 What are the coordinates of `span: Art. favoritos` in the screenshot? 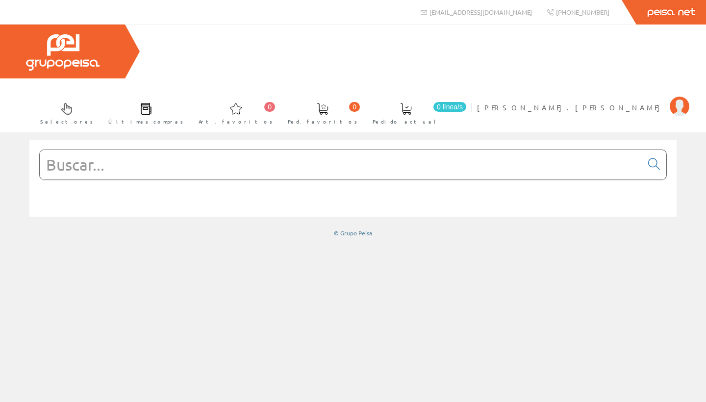 It's located at (235, 122).